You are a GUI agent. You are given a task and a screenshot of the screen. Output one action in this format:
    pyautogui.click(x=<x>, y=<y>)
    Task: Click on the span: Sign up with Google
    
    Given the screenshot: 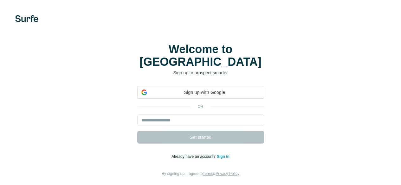 What is the action you would take?
    pyautogui.click(x=205, y=92)
    